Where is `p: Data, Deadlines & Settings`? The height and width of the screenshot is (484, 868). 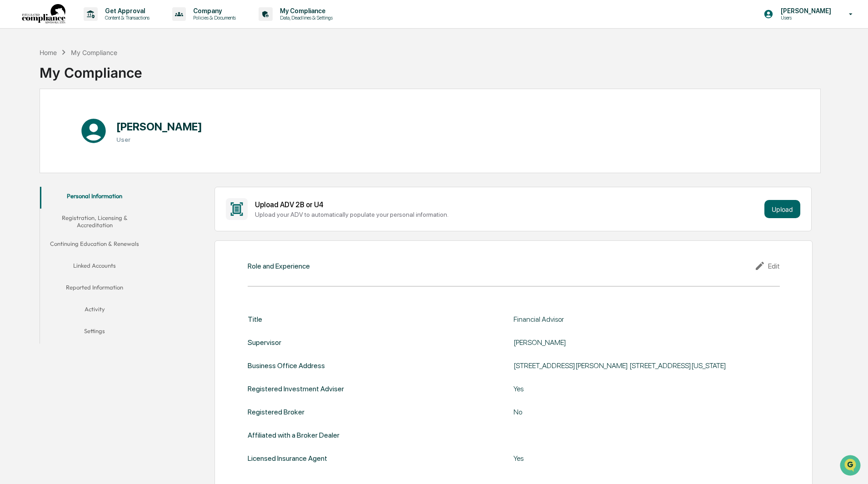 p: Data, Deadlines & Settings is located at coordinates (305, 18).